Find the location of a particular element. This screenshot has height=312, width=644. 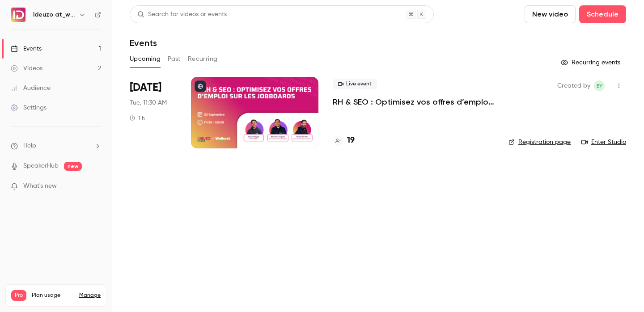

h4: 19 is located at coordinates (351, 141).